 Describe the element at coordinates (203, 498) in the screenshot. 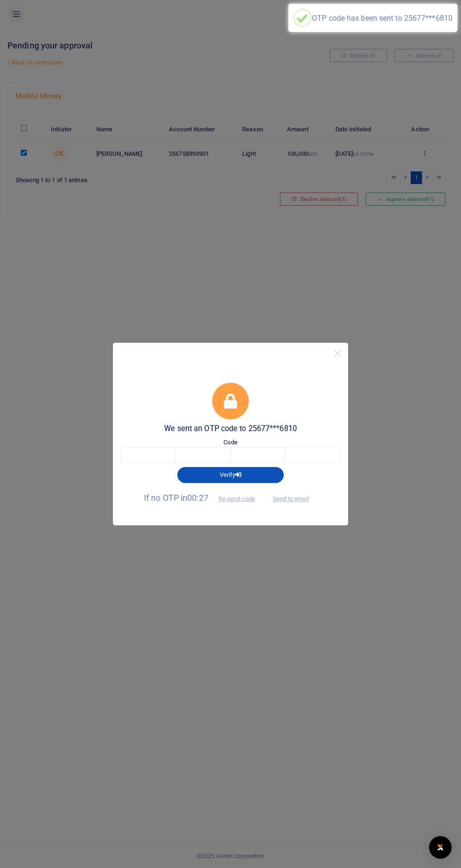

I see `span: If no OTP in` at that location.